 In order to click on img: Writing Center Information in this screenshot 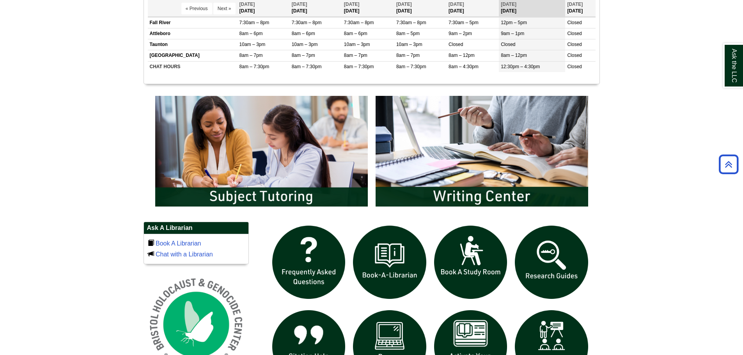, I will do `click(482, 151)`.